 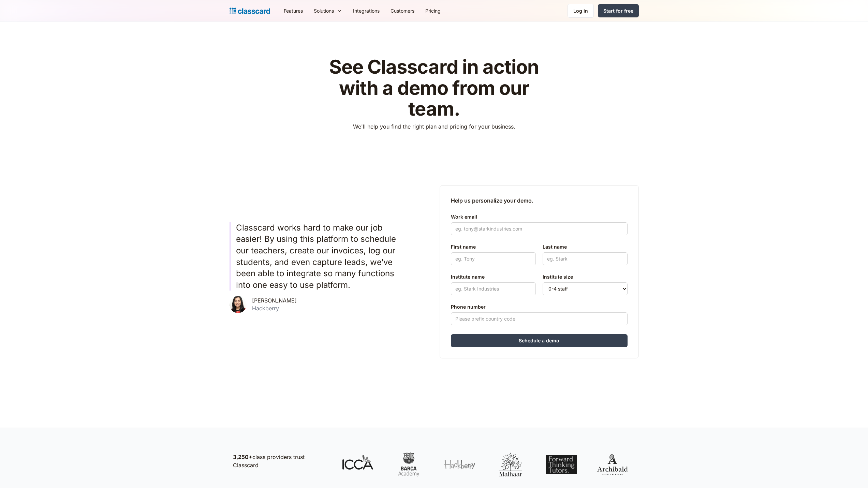 What do you see at coordinates (539, 341) in the screenshot?
I see `input: Schedule a demo` at bounding box center [539, 341].